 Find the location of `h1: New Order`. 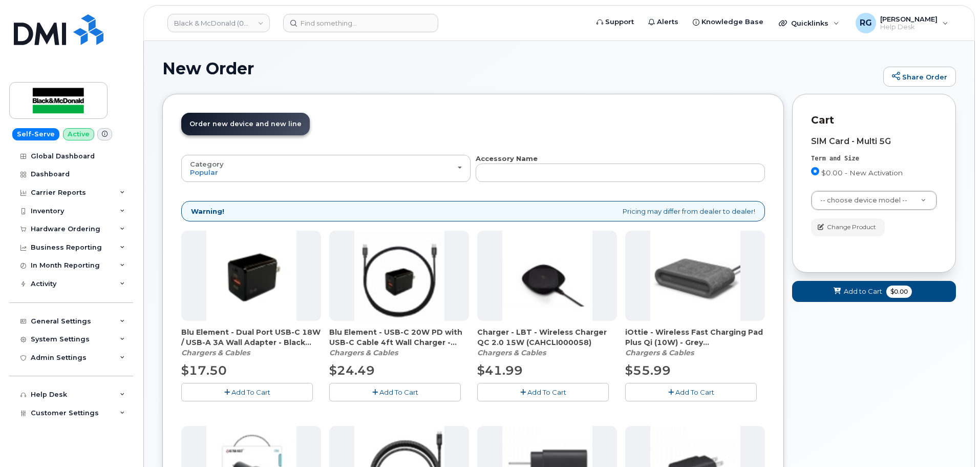

h1: New Order is located at coordinates (520, 68).